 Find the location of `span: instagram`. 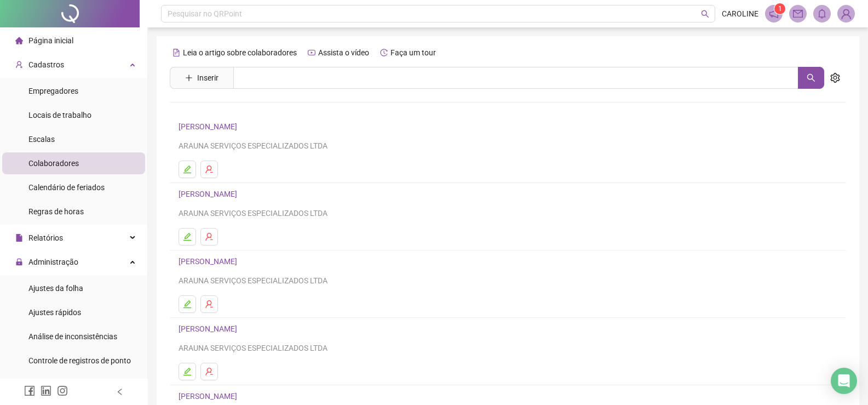

span: instagram is located at coordinates (63, 391).